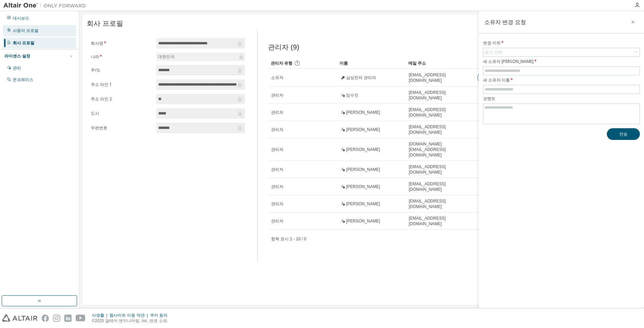 The height and width of the screenshot is (328, 644). Describe the element at coordinates (23, 79) in the screenshot. I see `div: 온프레미스` at that location.